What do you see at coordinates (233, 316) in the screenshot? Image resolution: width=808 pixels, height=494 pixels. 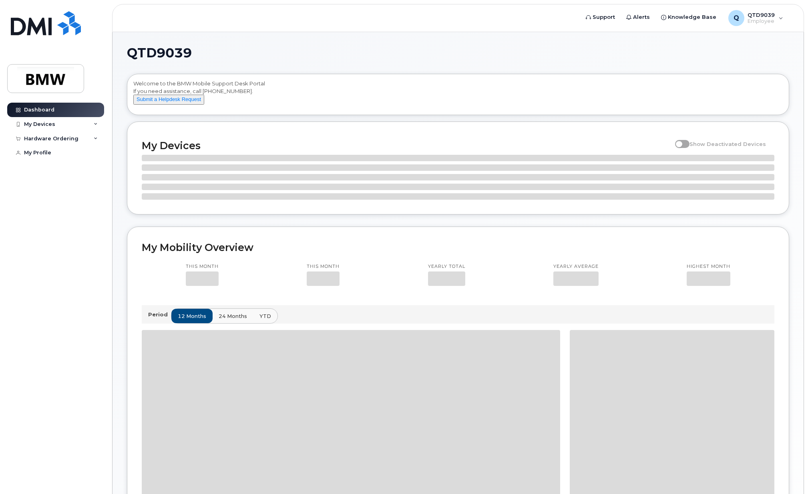 I see `span: 24 months` at bounding box center [233, 316].